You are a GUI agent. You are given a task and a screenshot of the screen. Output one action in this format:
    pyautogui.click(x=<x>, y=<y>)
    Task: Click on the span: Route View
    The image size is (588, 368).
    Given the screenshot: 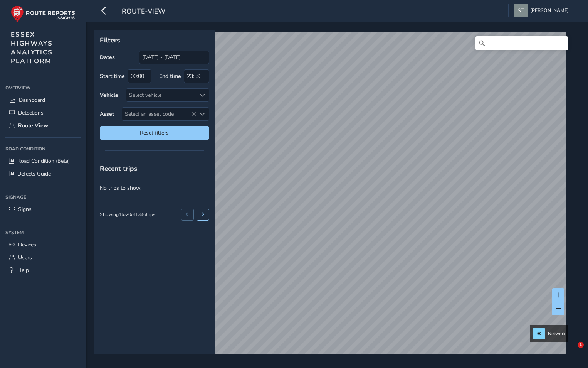 What is the action you would take?
    pyautogui.click(x=33, y=125)
    